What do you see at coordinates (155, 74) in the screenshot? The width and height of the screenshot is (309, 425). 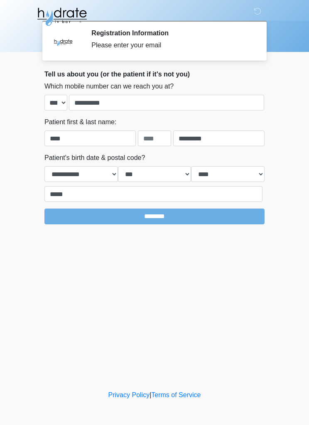 I see `h2: Tell us about you (or the patient if it's not you)` at bounding box center [155, 74].